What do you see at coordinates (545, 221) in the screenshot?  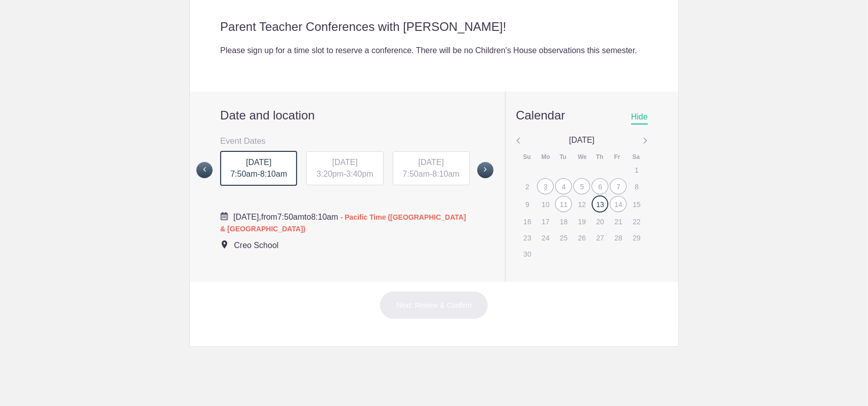 I see `div: 17` at bounding box center [545, 221].